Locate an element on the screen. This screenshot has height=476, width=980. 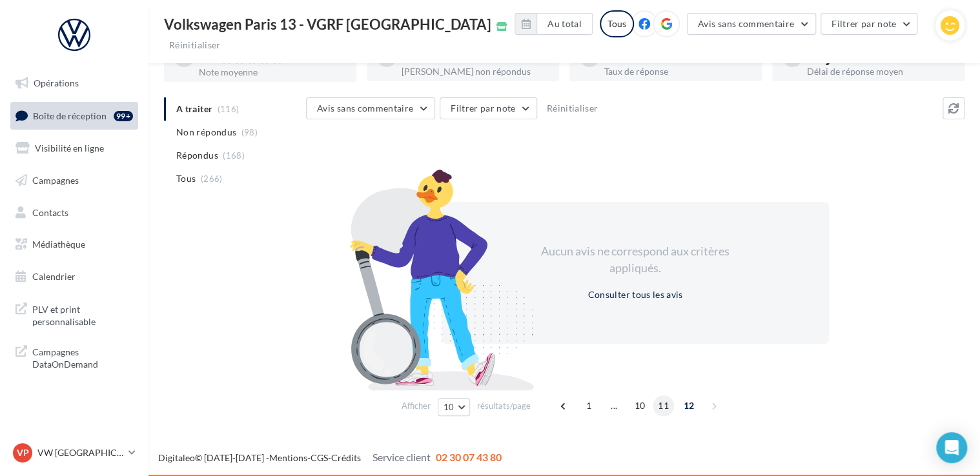
a: Médiathèque is located at coordinates (74, 245).